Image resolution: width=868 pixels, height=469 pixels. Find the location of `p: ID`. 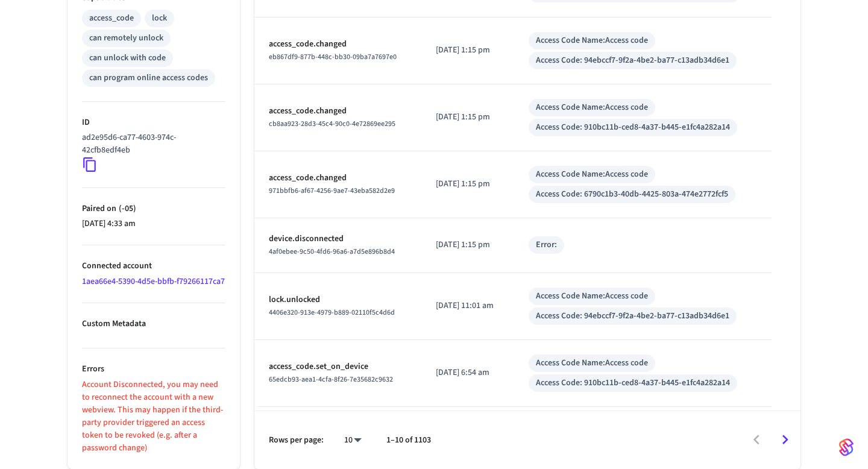

p: ID is located at coordinates (153, 122).